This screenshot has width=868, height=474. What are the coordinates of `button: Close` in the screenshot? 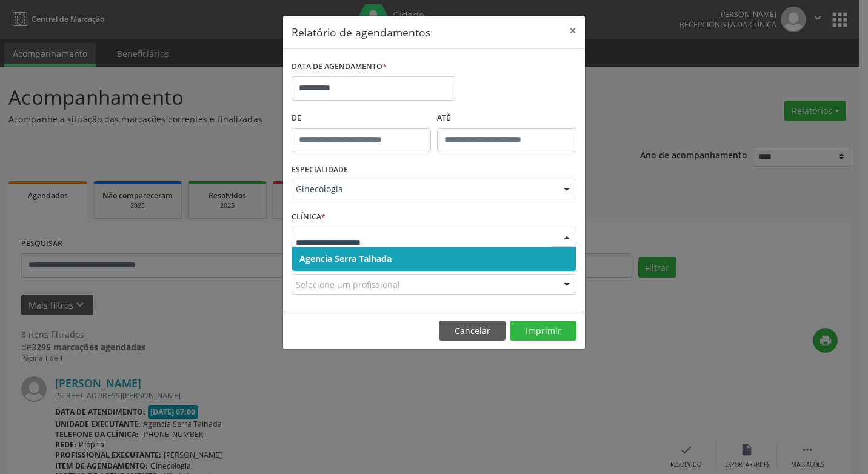 It's located at (573, 30).